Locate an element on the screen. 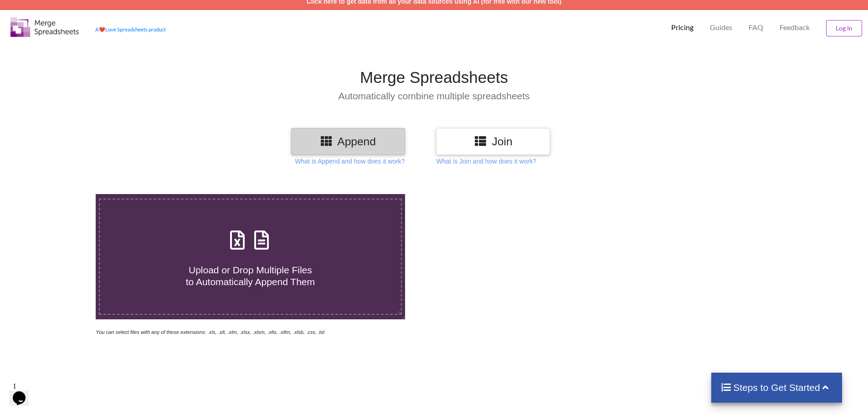 Image resolution: width=868 pixels, height=415 pixels. span: Upload or Drop Multiple Files to Automatically Append Them is located at coordinates (250, 276).